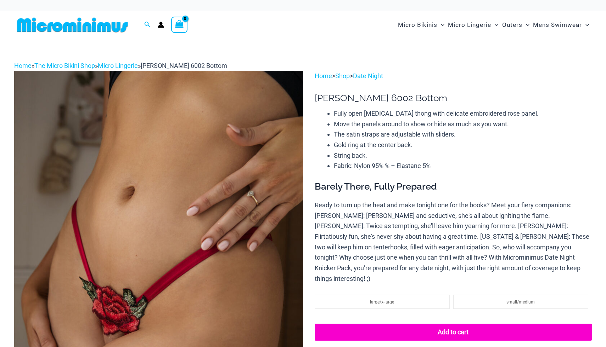 The width and height of the screenshot is (606, 347). Describe the element at coordinates (161, 25) in the screenshot. I see `a: Account icon link` at that location.